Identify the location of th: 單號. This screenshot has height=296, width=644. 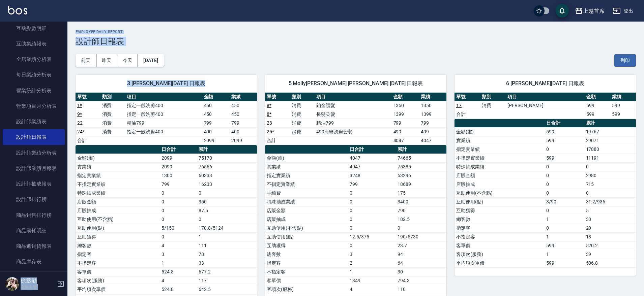
(278, 97).